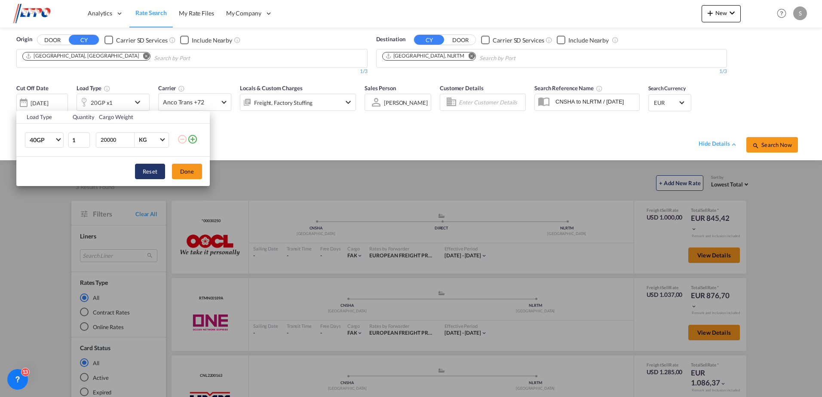 The height and width of the screenshot is (397, 822). I want to click on div: KG, so click(143, 140).